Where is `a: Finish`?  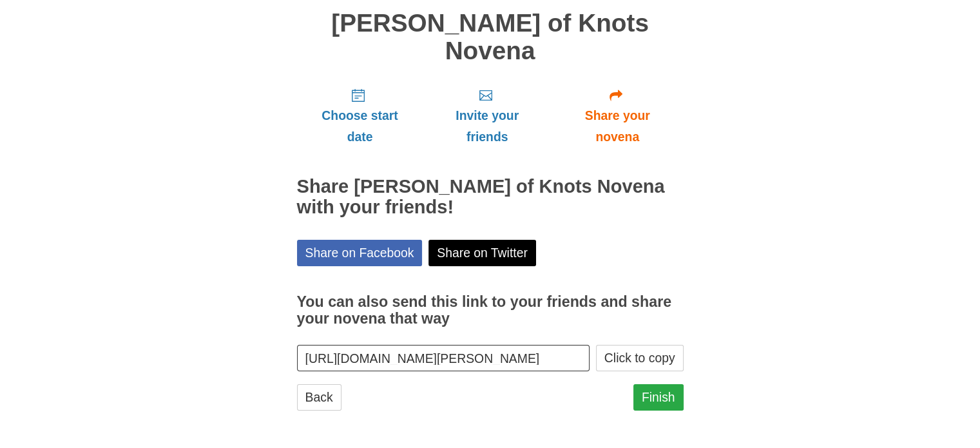 a: Finish is located at coordinates (659, 398).